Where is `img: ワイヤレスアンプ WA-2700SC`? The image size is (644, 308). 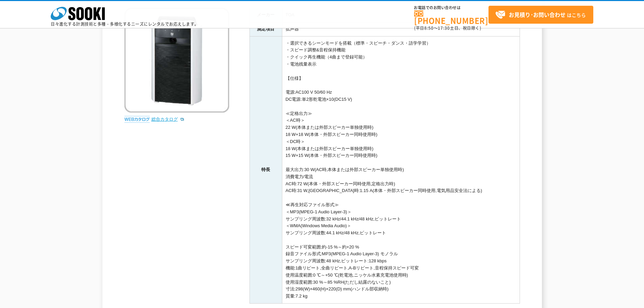
img: ワイヤレスアンプ WA-2700SC is located at coordinates (177, 60).